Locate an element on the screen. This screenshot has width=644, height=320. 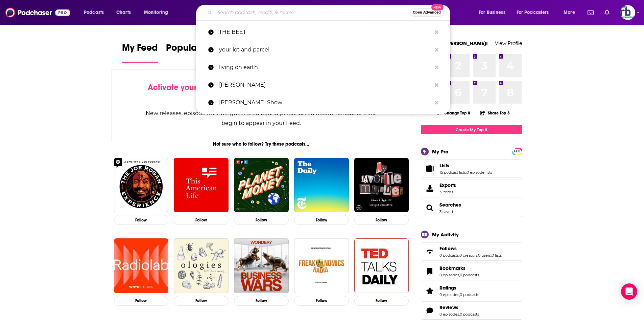
a: Create My Top 8 is located at coordinates (472, 130).